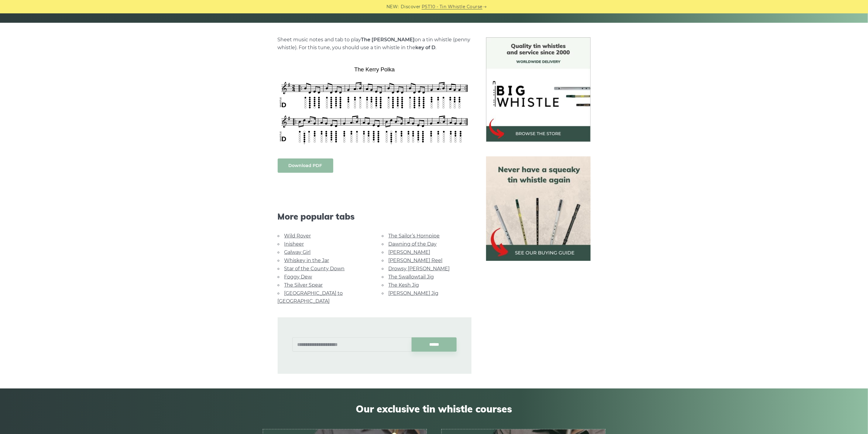  I want to click on img: tin whistle buying guide, so click(539, 209).